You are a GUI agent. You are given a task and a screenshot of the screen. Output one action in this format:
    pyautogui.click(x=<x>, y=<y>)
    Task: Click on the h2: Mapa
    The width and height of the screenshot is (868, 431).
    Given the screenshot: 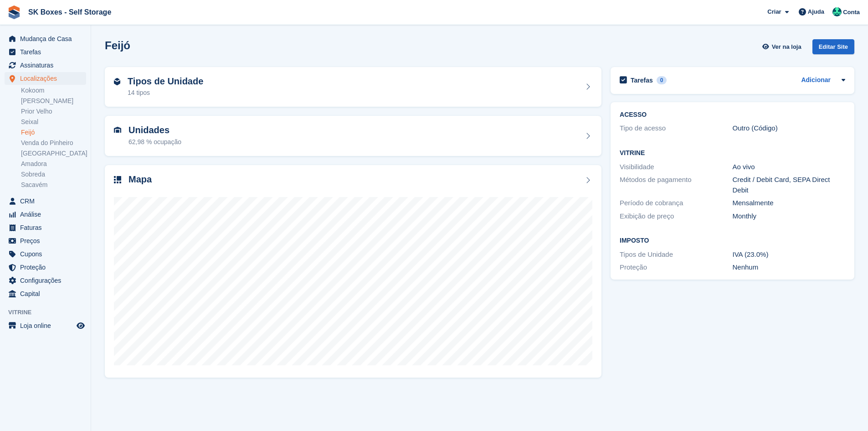 What is the action you would take?
    pyautogui.click(x=140, y=179)
    